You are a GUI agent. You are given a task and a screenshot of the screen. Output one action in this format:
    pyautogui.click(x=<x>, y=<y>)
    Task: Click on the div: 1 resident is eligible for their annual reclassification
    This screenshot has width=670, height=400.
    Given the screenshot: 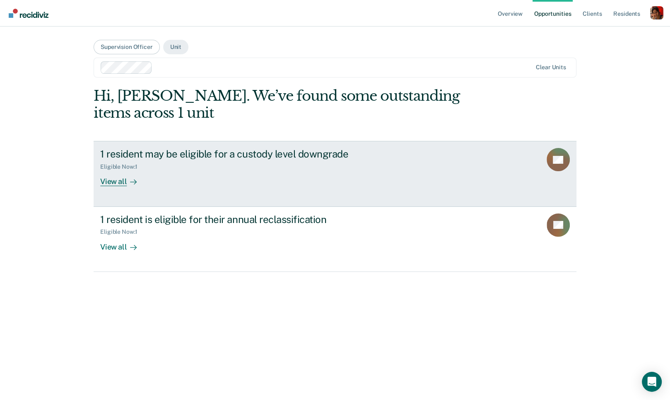 What is the action you would take?
    pyautogui.click(x=246, y=219)
    